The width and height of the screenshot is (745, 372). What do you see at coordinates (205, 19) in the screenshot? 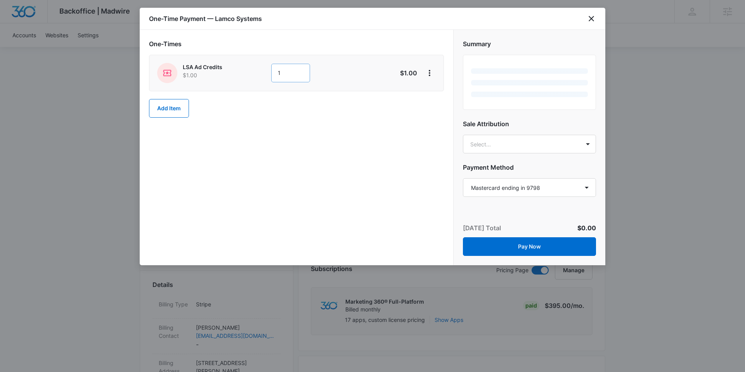
I see `h1: One-Time Payment — Lamco Systems` at bounding box center [205, 19].